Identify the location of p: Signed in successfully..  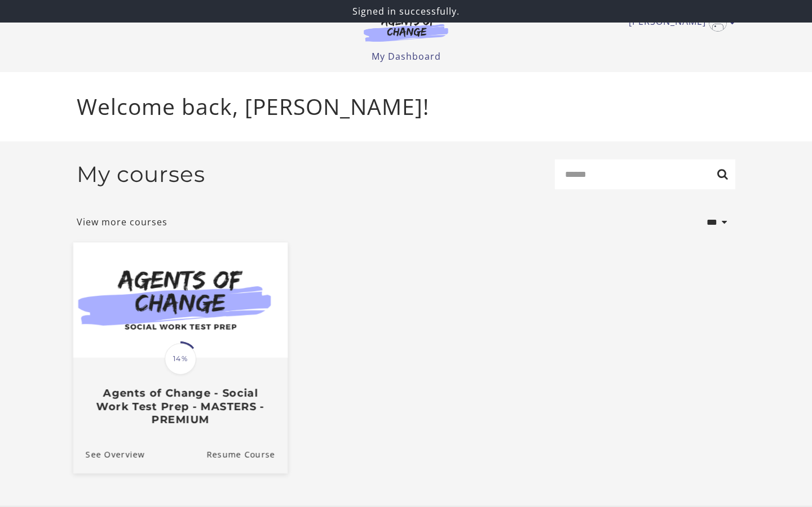
(406, 11).